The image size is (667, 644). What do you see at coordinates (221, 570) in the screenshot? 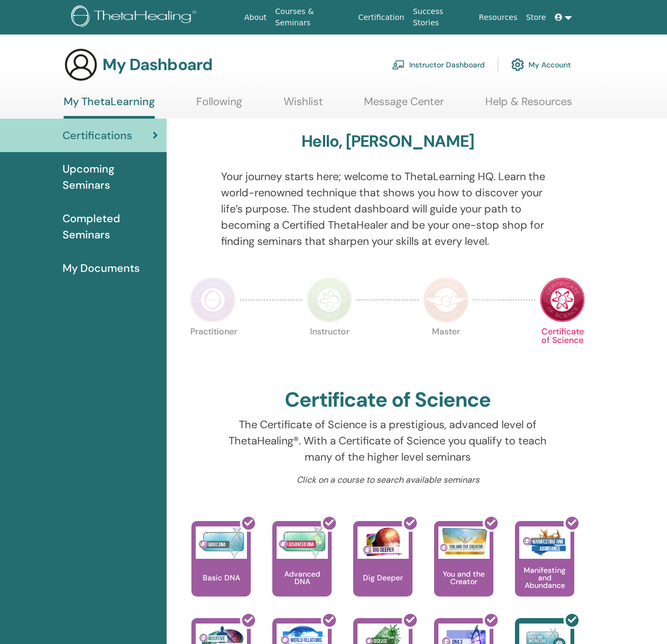
I see `a: Basic DNA Basic DNA` at bounding box center [221, 570].